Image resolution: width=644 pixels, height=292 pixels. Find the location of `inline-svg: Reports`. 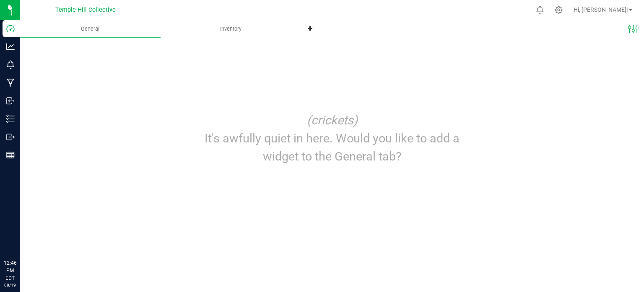

inline-svg: Reports is located at coordinates (11, 155).